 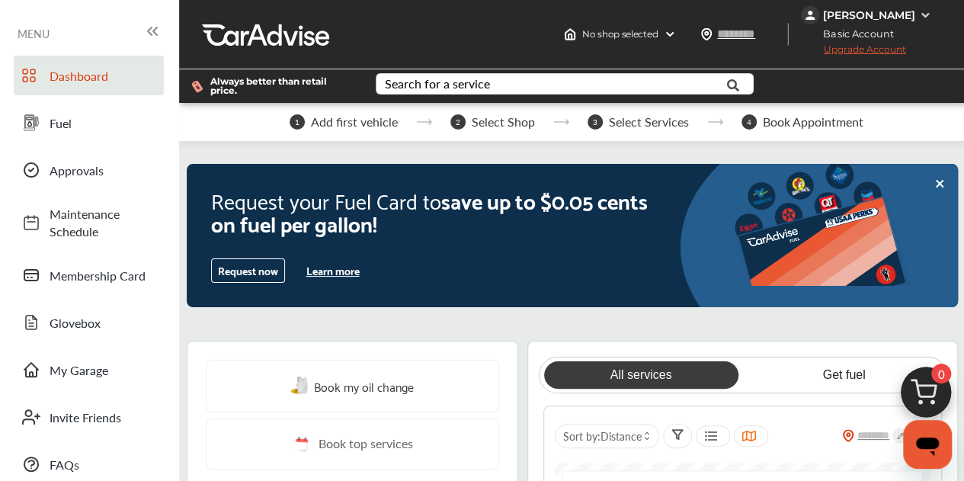 I want to click on span: Add first vehicle, so click(x=354, y=122).